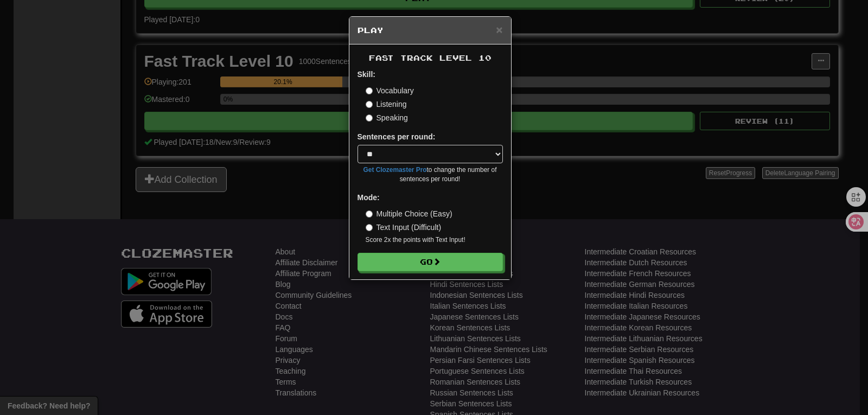  What do you see at coordinates (430, 263) in the screenshot?
I see `button: Go` at bounding box center [430, 263].